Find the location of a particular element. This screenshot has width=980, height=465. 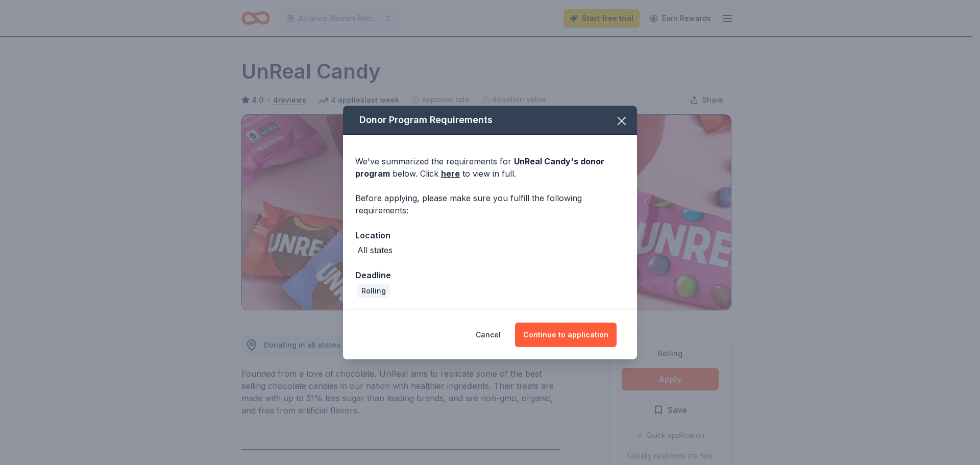

div: Deadline is located at coordinates (490, 275).